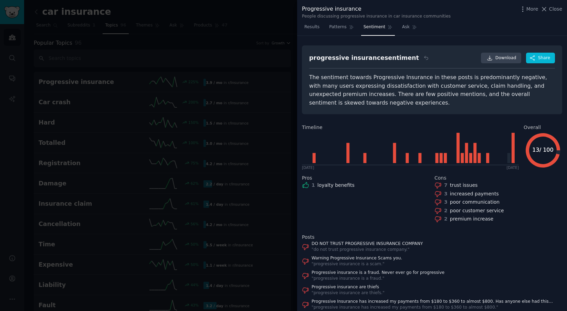  I want to click on div: 7, so click(446, 185).